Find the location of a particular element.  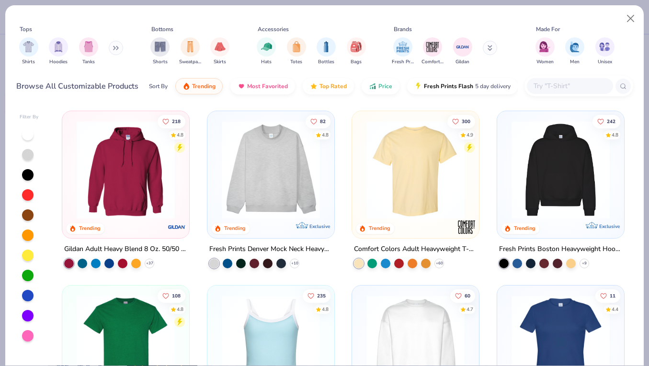

span: Bottles is located at coordinates (326, 62).